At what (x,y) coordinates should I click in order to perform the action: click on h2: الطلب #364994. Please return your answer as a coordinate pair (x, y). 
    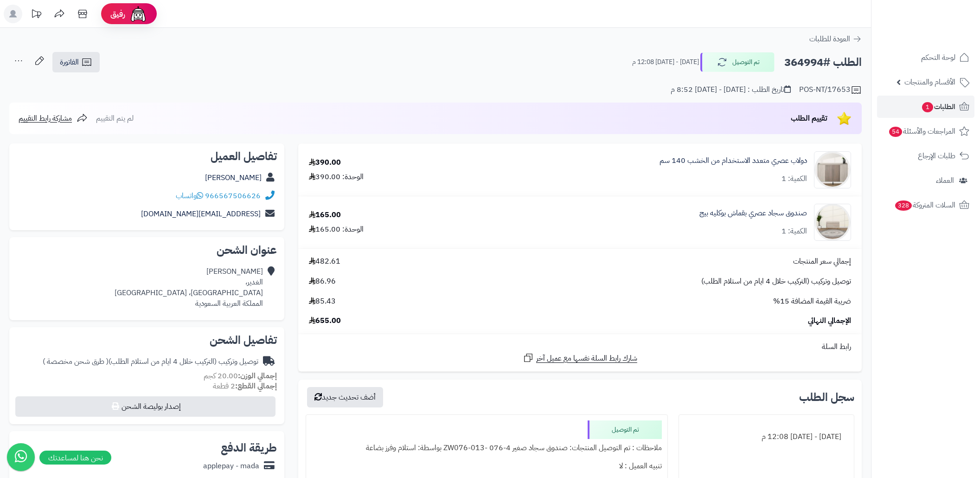
    Looking at the image, I should click on (823, 62).